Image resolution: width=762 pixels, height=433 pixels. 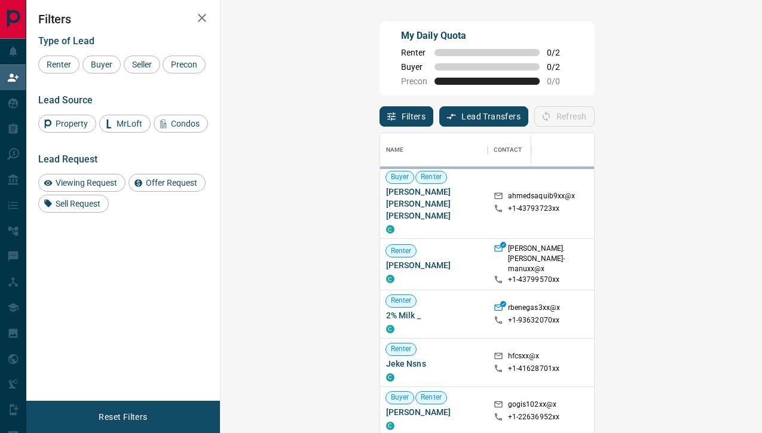 I want to click on h2: Filters, so click(x=123, y=19).